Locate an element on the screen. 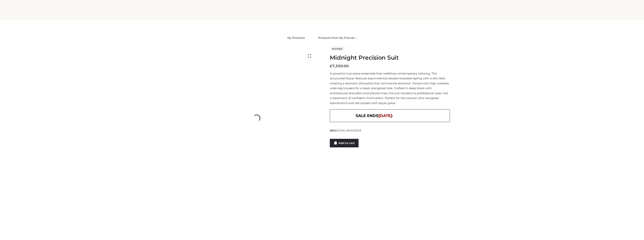 The height and width of the screenshot is (240, 644). p: A powerful two-piece ensemble that redefines contemporary tailoring. The structured blazer featur... is located at coordinates (389, 88).